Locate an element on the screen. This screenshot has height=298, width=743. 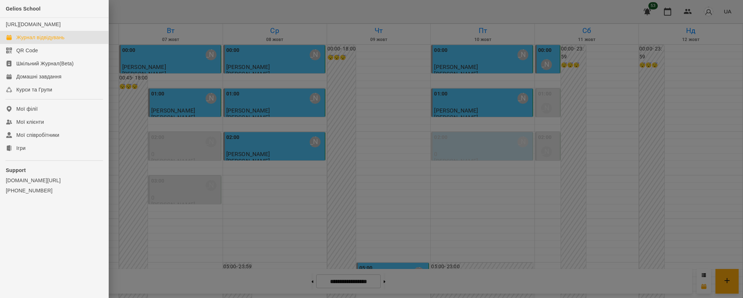
div: Ігри is located at coordinates (21, 148).